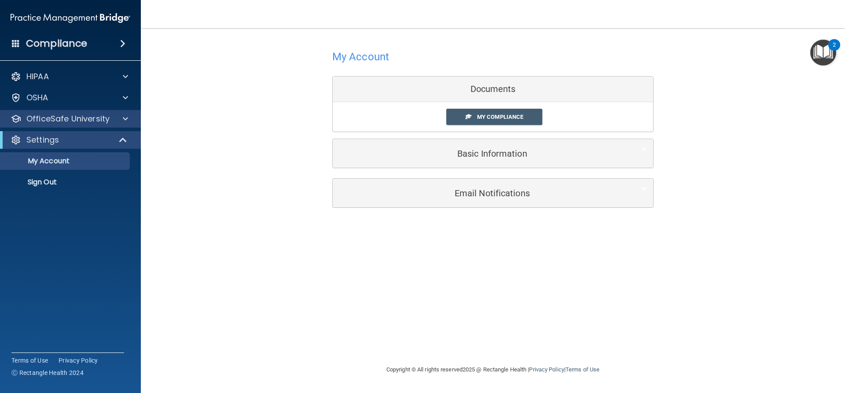  Describe the element at coordinates (493, 89) in the screenshot. I see `div: Documents` at that location.